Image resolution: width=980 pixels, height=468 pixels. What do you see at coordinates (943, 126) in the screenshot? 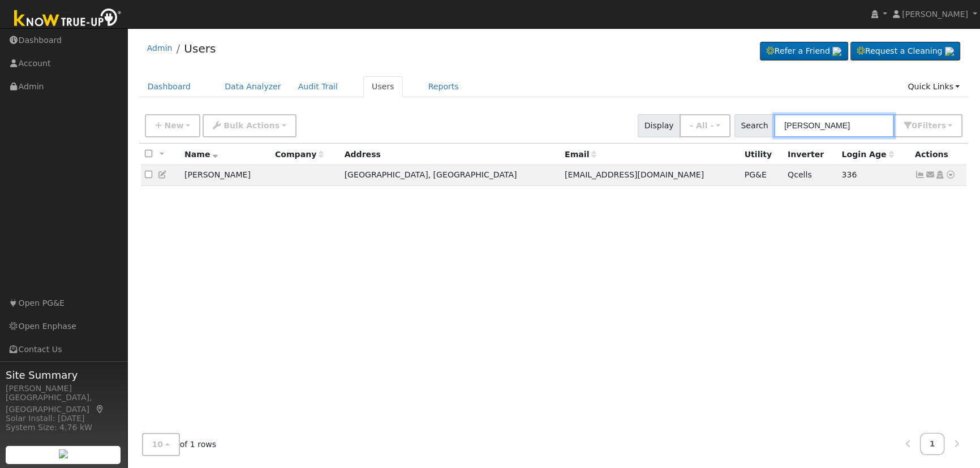
I see `span: s` at bounding box center [943, 126].